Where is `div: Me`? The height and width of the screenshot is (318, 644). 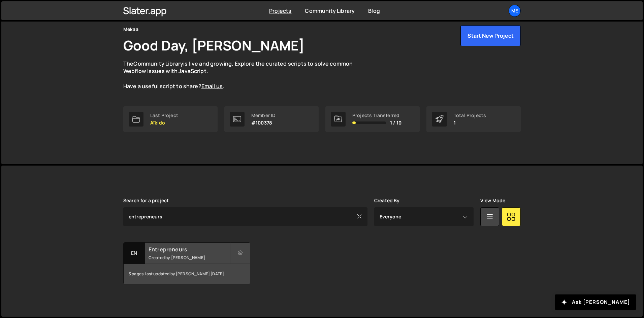
div: Me is located at coordinates (515, 11).